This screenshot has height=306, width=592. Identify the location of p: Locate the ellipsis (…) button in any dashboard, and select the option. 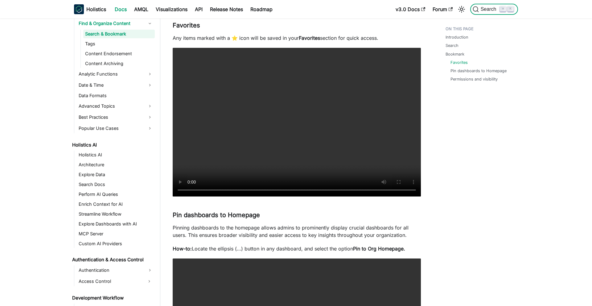
(296, 248).